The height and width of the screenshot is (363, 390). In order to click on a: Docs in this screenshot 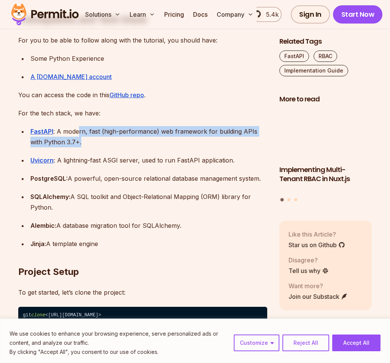, I will do `click(200, 14)`.